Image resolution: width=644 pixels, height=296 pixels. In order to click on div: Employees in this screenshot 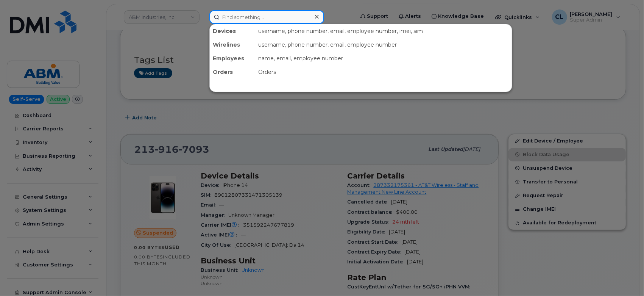, I will do `click(233, 59)`.